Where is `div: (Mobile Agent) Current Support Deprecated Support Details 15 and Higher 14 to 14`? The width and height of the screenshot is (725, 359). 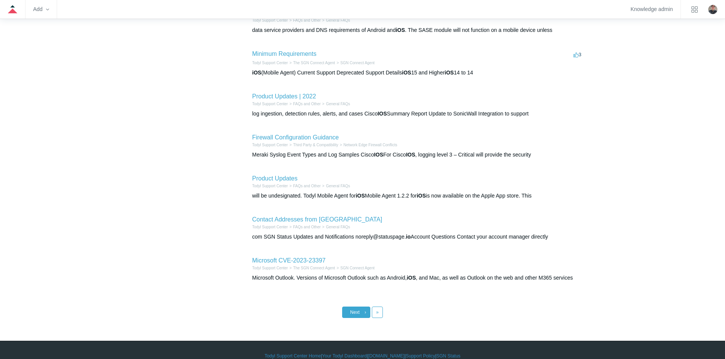
div: (Mobile Agent) Current Support Deprecated Support Details 15 and Higher 14 to 14 is located at coordinates (418, 73).